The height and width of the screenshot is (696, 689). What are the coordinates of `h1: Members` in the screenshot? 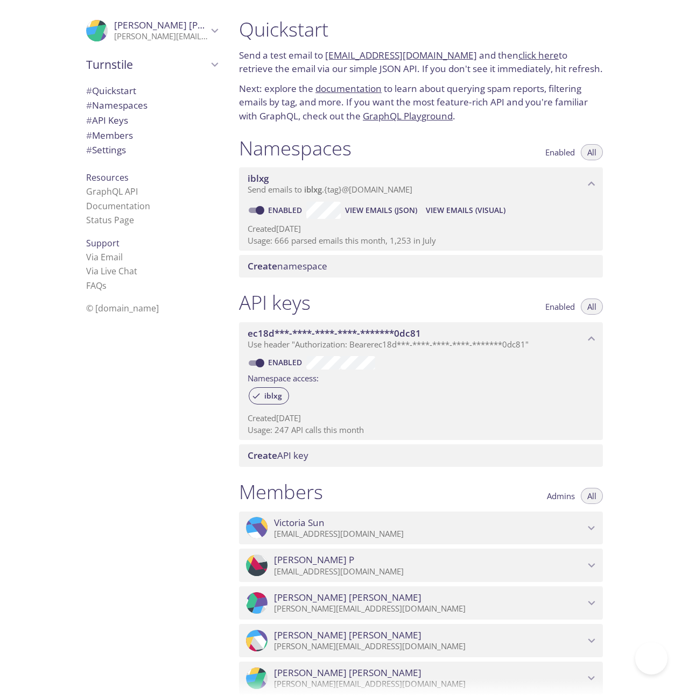 It's located at (281, 492).